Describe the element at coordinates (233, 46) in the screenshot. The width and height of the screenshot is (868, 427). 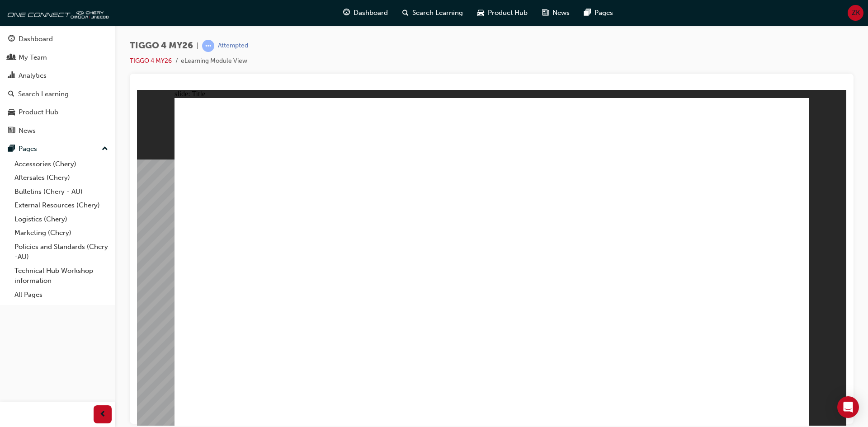
I see `div: Attempted` at that location.